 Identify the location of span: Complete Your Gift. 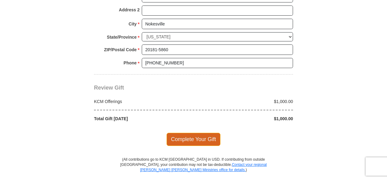
(194, 139).